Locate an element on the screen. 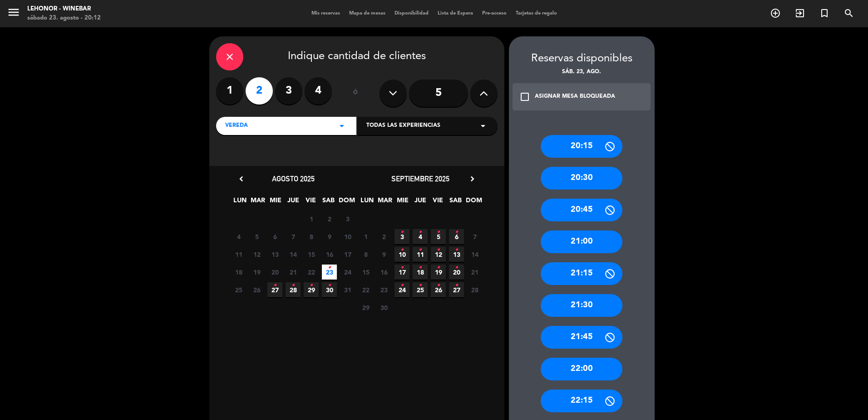 The image size is (868, 420). span: 24 is located at coordinates (402, 290).